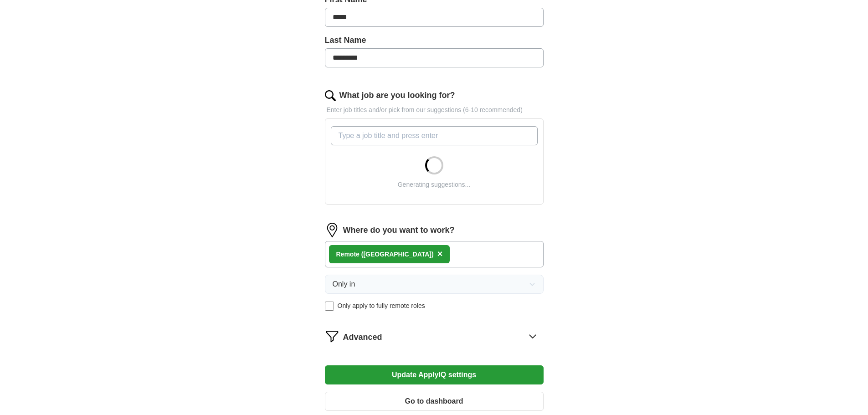  What do you see at coordinates (332, 337) in the screenshot?
I see `img: filter` at bounding box center [332, 337].